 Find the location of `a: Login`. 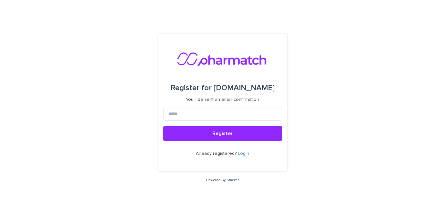

a: Login is located at coordinates (243, 153).